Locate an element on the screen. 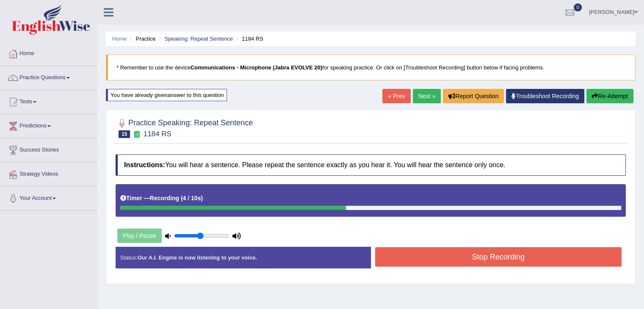 Image resolution: width=644 pixels, height=309 pixels. div: Status: is located at coordinates (243, 258).